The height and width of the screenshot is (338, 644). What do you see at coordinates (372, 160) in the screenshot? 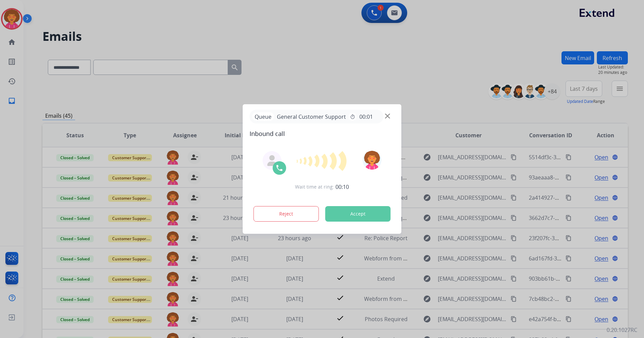
I see `img: avatar` at bounding box center [372, 160].